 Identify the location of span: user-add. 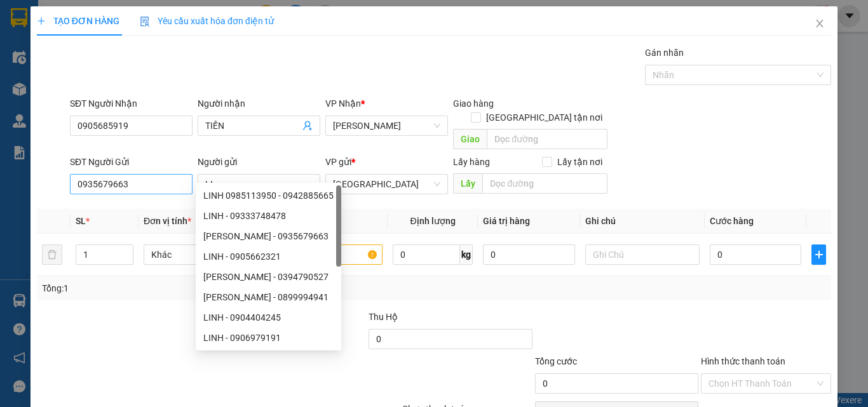
(308, 126).